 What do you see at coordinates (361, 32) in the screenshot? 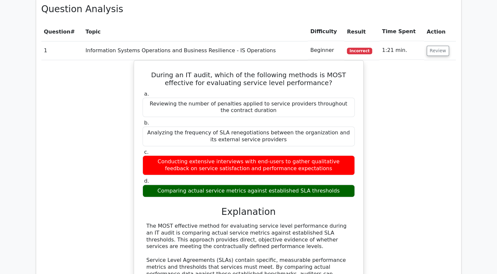
I see `th: Result` at bounding box center [361, 32].